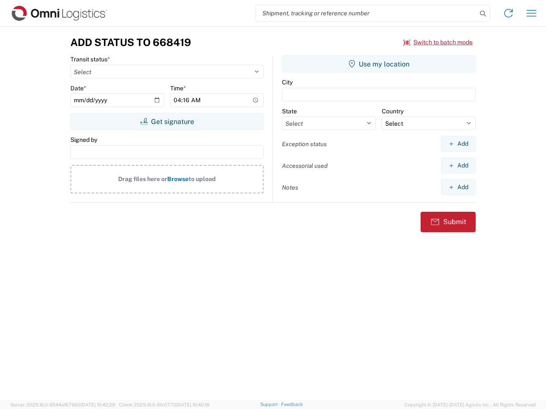 This screenshot has height=409, width=546. What do you see at coordinates (90, 59) in the screenshot?
I see `label: Transit status` at bounding box center [90, 59].